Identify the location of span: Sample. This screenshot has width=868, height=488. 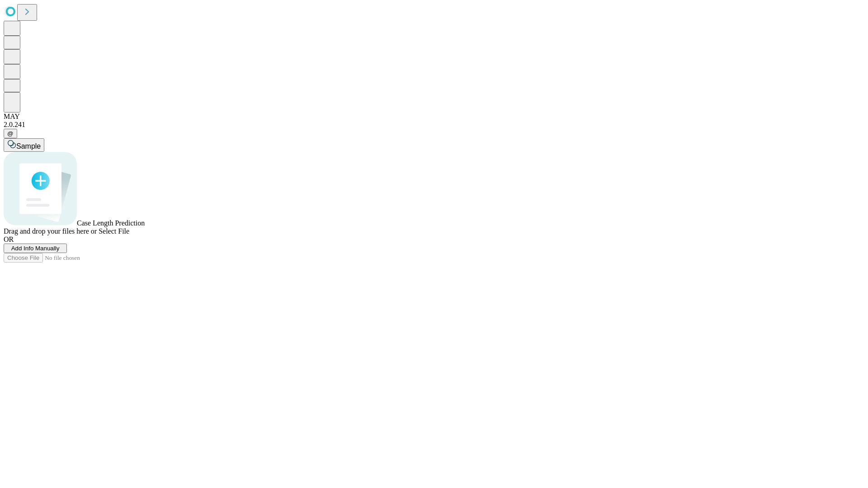
(28, 146).